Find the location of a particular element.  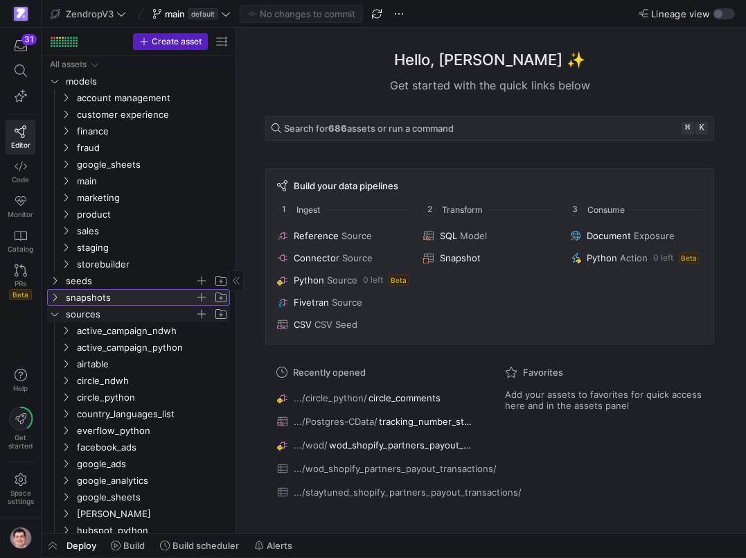

span: customer experience is located at coordinates (152, 114).